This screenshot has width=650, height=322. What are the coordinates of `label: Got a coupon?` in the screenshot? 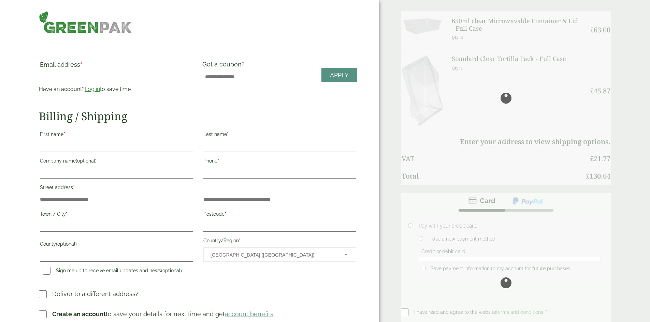 It's located at (225, 66).